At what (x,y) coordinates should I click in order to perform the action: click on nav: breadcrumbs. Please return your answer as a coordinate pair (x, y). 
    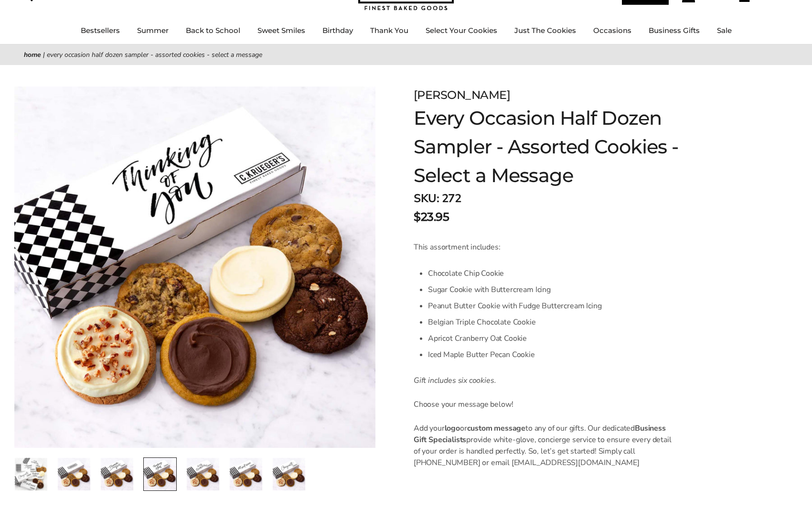
    Looking at the image, I should click on (406, 55).